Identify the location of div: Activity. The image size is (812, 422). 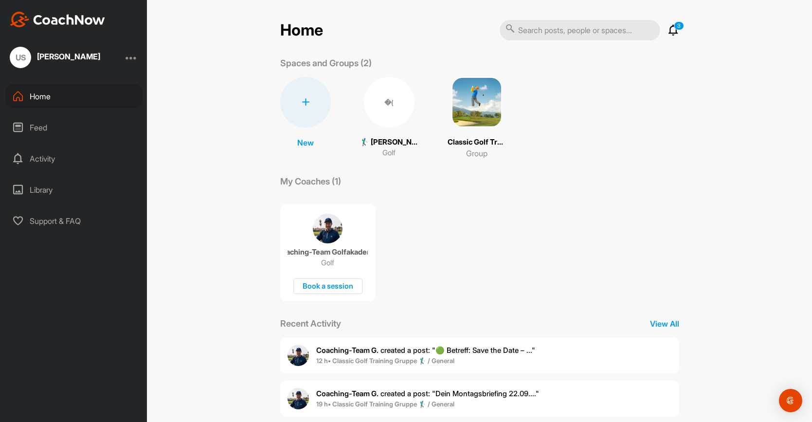
(74, 159).